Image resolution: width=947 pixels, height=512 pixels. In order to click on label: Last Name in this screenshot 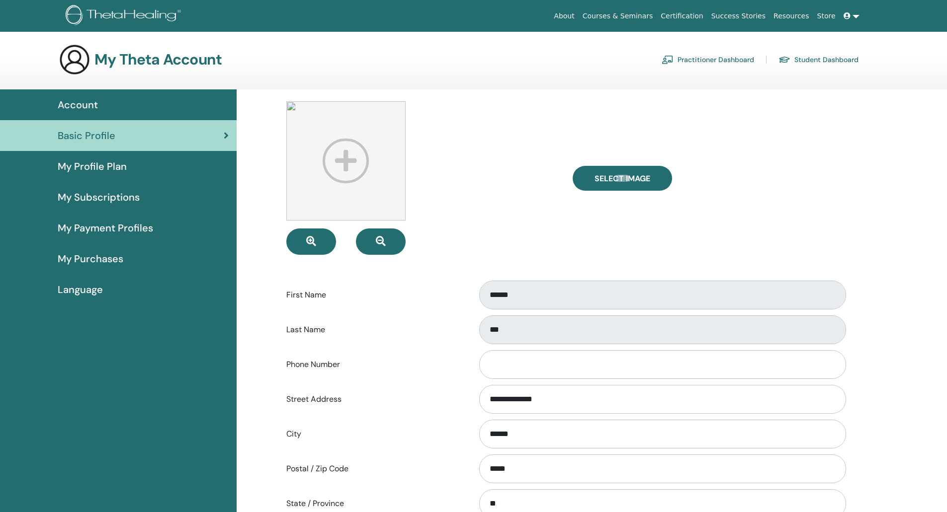, I will do `click(374, 330)`.